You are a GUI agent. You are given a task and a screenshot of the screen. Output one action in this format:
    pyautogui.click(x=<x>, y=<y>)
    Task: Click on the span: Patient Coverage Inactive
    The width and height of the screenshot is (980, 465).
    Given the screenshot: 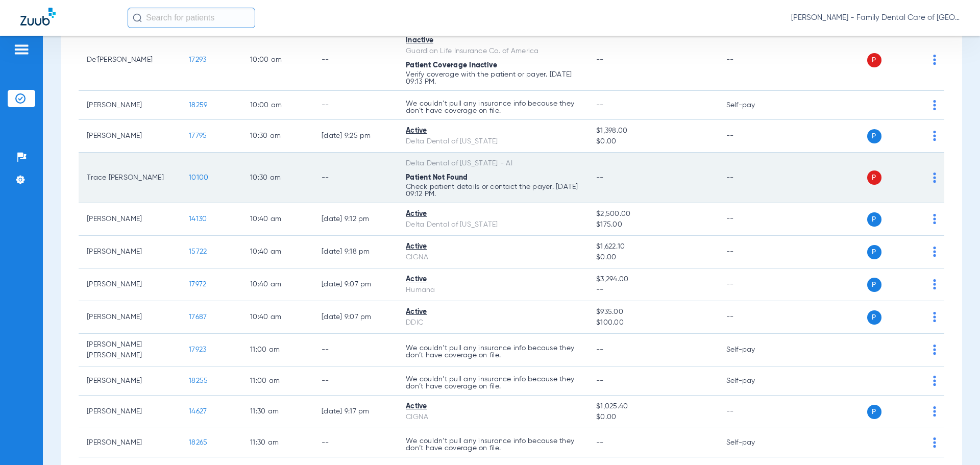 What is the action you would take?
    pyautogui.click(x=451, y=65)
    